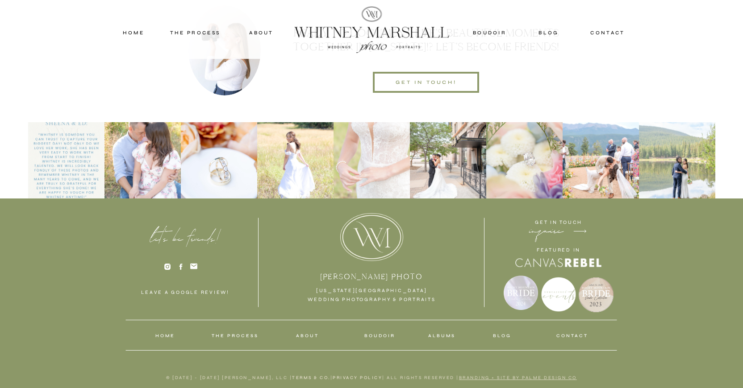 The image size is (743, 388). What do you see at coordinates (548, 33) in the screenshot?
I see `a: blog` at bounding box center [548, 33].